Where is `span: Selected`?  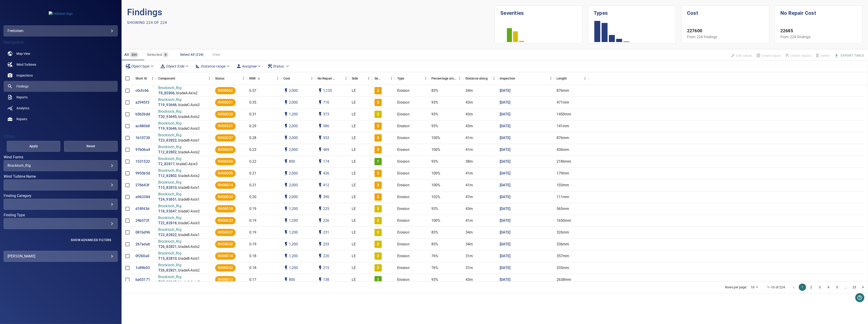 span: Selected is located at coordinates (154, 55).